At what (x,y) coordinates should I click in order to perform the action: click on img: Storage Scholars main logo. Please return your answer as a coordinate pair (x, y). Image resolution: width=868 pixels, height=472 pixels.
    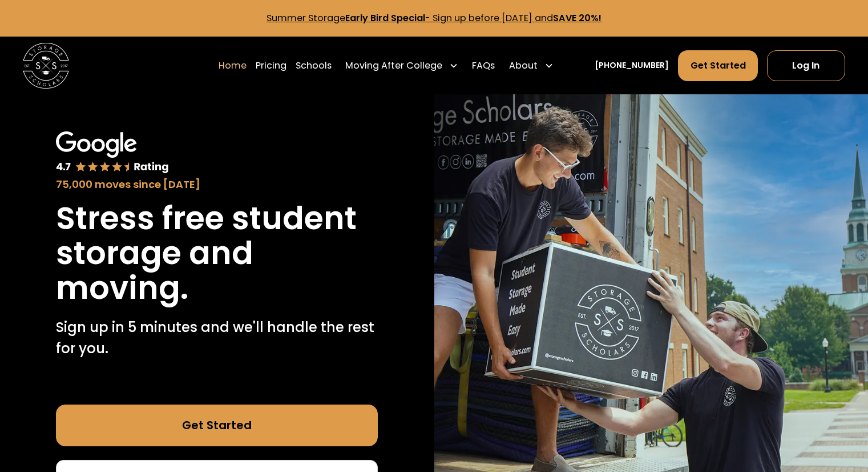
    Looking at the image, I should click on (46, 66).